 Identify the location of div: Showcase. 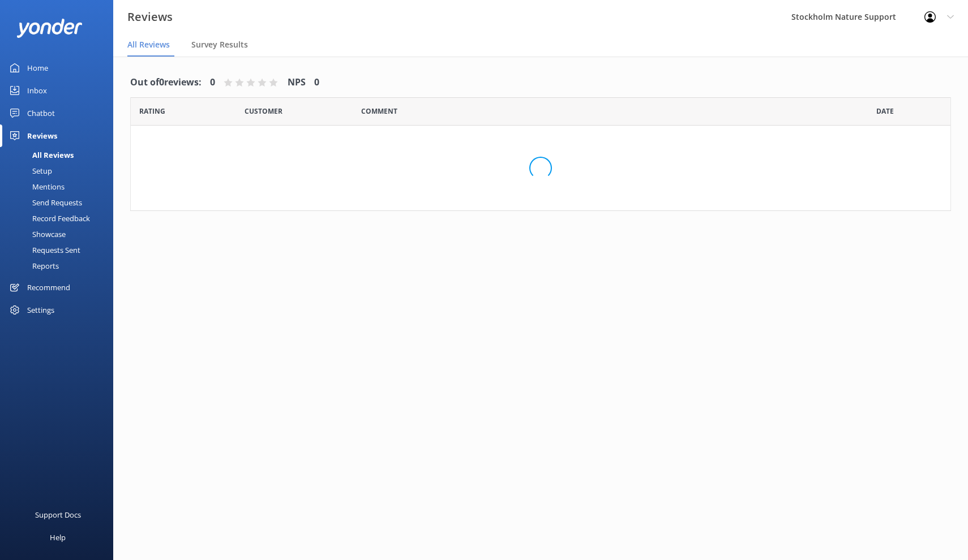
(36, 234).